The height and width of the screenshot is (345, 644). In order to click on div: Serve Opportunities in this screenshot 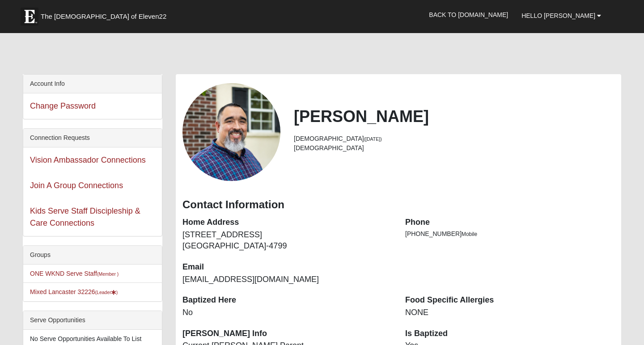, I will do `click(93, 320)`.